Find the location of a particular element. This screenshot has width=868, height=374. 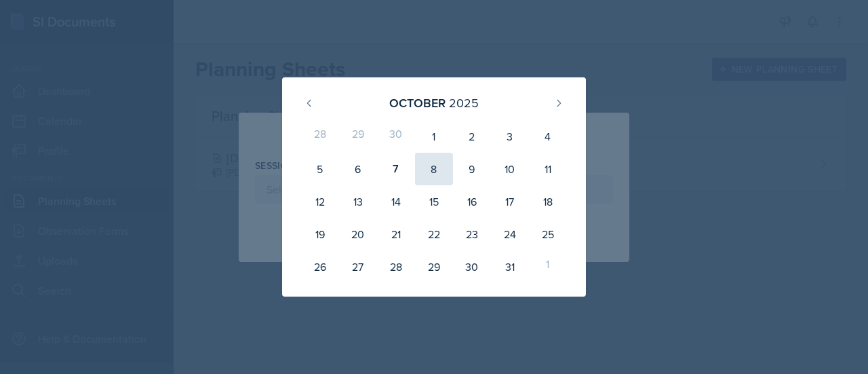

div: 15 is located at coordinates (434, 202).